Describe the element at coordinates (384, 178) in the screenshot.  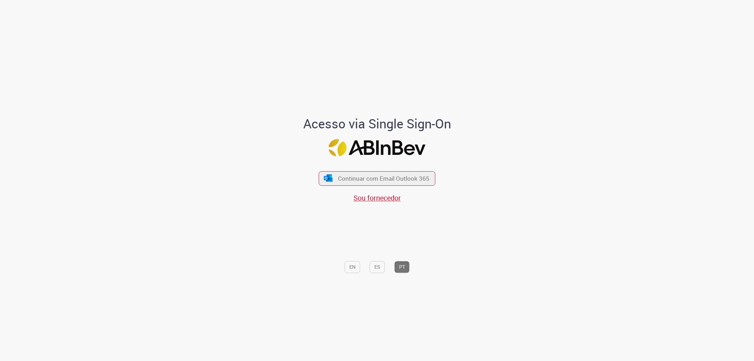
I see `span: Continuar com Email Outlook 365` at that location.